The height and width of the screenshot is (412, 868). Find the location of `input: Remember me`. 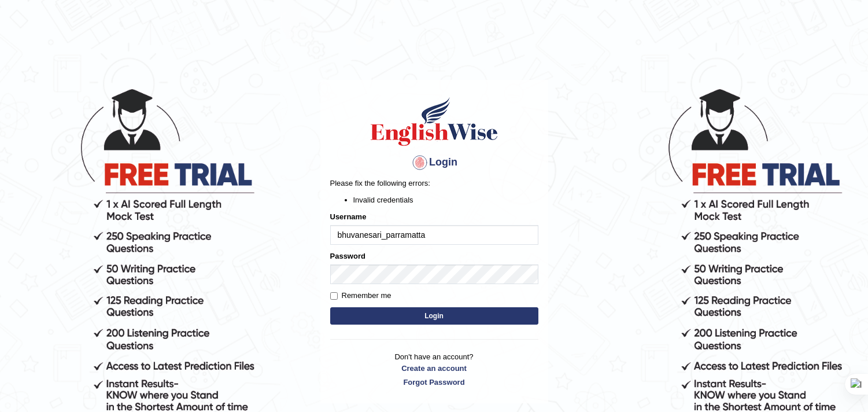

input: Remember me is located at coordinates (334, 295).